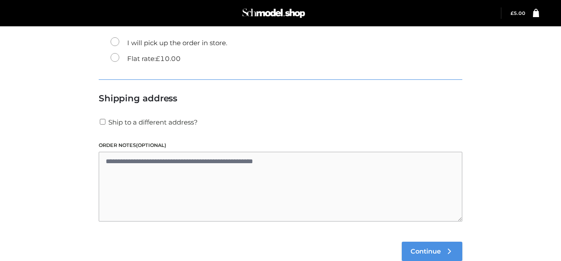 This screenshot has width=561, height=261. What do you see at coordinates (103, 121) in the screenshot?
I see `input: Ship to a different address?` at bounding box center [103, 121].